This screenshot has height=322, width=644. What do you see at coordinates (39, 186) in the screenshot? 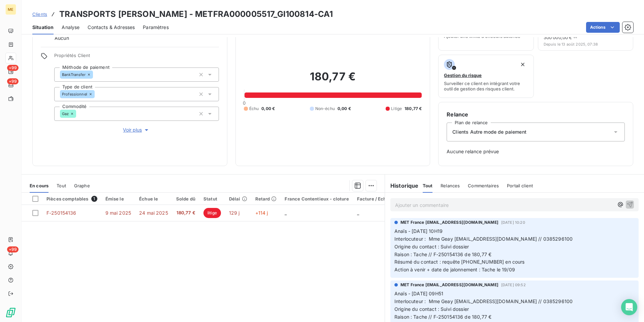
I see `span: En cours` at bounding box center [39, 186].